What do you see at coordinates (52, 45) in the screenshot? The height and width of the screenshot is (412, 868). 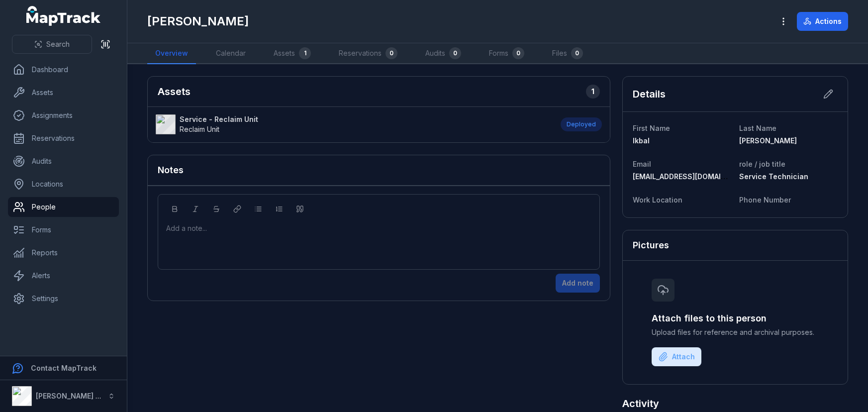 I see `button: Search` at bounding box center [52, 45].